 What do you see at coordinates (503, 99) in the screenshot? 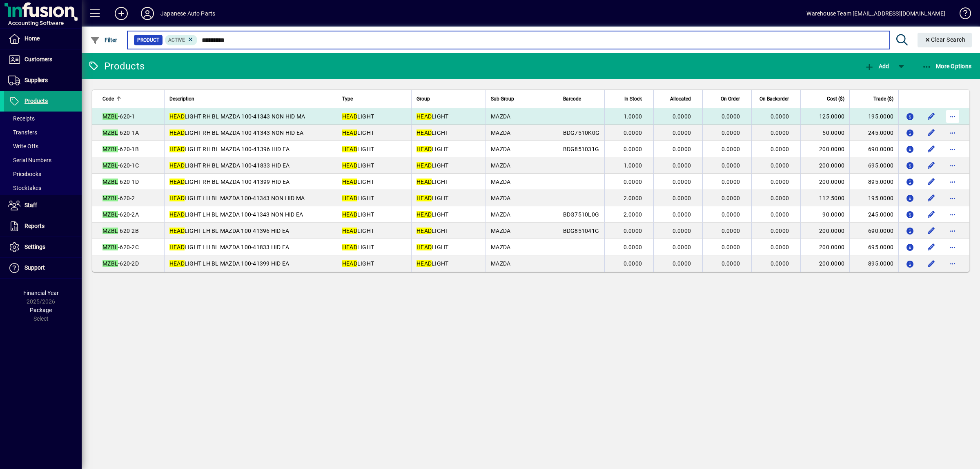
I see `span: Sub Group` at bounding box center [503, 99].